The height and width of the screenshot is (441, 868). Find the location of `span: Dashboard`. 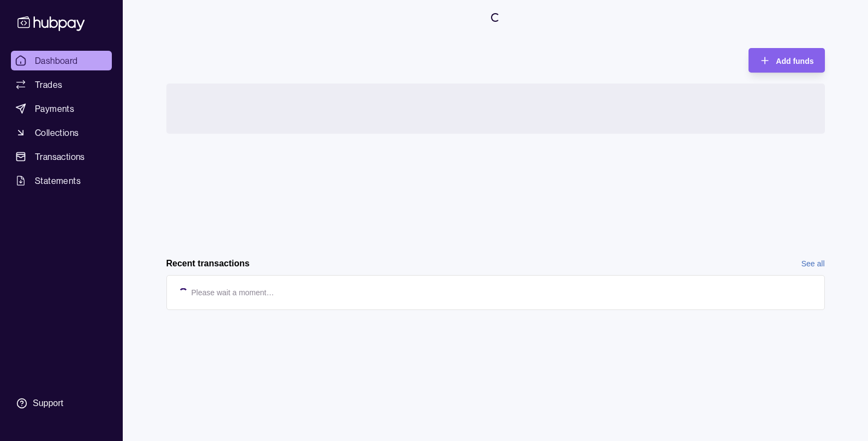

span: Dashboard is located at coordinates (56, 61).